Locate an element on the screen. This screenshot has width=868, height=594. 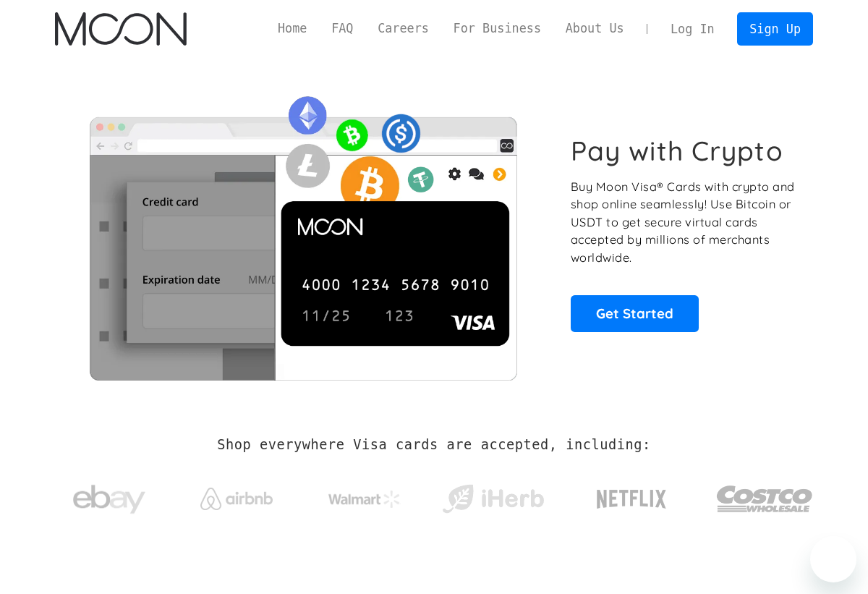
p: Buy Moon Visa® Cards with crypto and shop online seamlessly! Use Bitcoin or USDT to get secure vi... is located at coordinates (683, 222).